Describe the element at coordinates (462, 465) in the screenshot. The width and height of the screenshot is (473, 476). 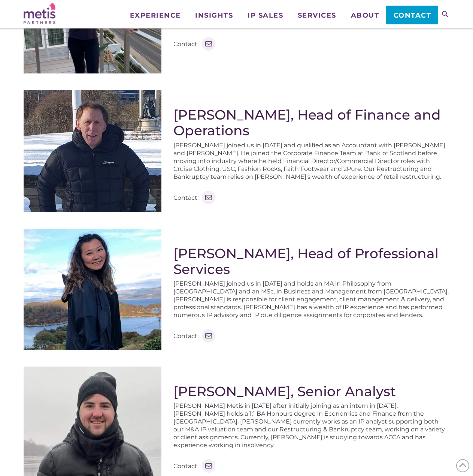
I see `span: Back to Top` at that location.